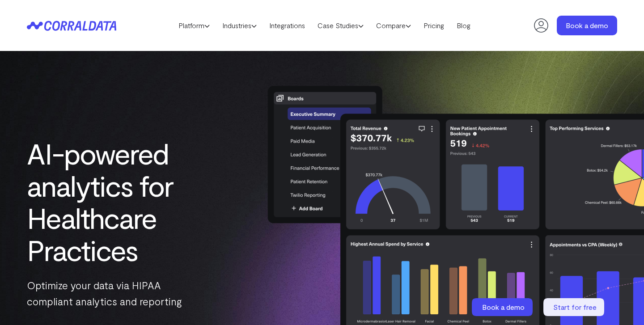 This screenshot has width=644, height=325. What do you see at coordinates (503, 307) in the screenshot?
I see `span: Book a demo` at bounding box center [503, 307].